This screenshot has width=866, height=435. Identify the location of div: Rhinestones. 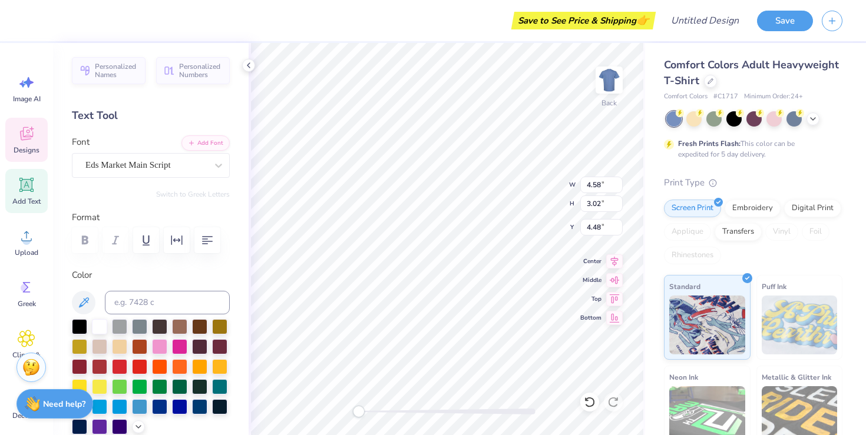
(692, 256).